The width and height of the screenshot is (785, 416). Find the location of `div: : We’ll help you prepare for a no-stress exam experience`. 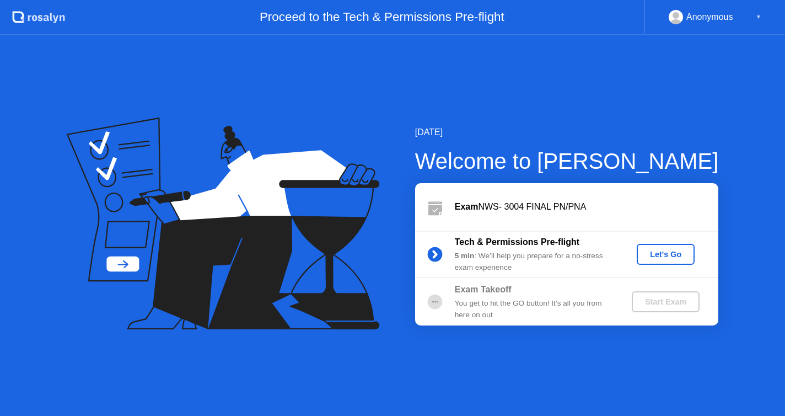

div: : We’ll help you prepare for a no-stress exam experience is located at coordinates (534, 261).